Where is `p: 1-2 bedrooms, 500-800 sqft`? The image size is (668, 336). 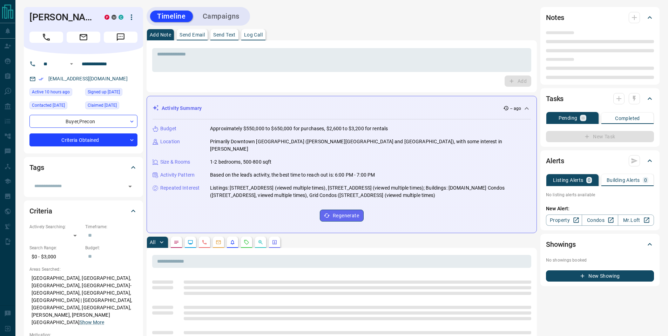 p: 1-2 bedrooms, 500-800 sqft is located at coordinates (241, 162).